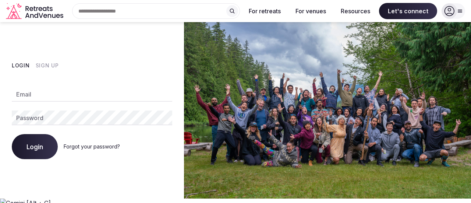  Describe the element at coordinates (35, 11) in the screenshot. I see `a: Visit the homepage` at that location.